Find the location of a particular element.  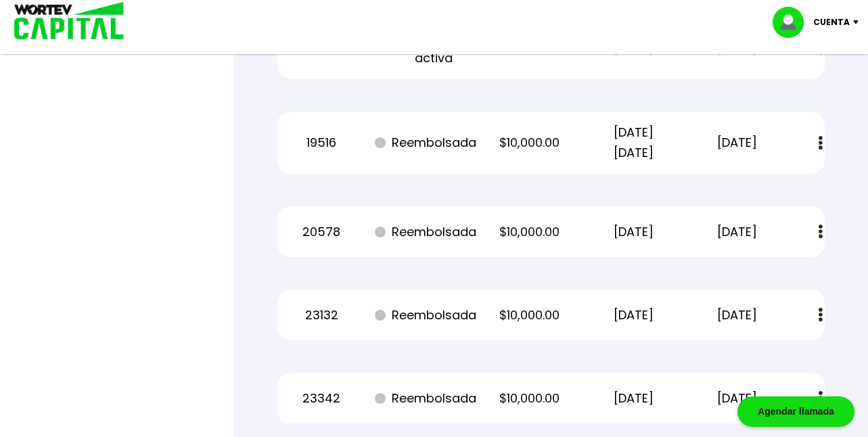

p: 23342 is located at coordinates (321, 399).